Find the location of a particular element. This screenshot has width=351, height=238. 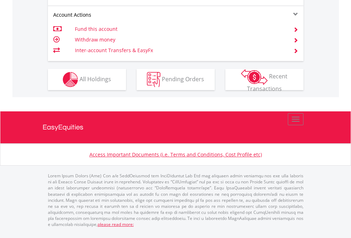

span: All Holdings is located at coordinates (95, 79).